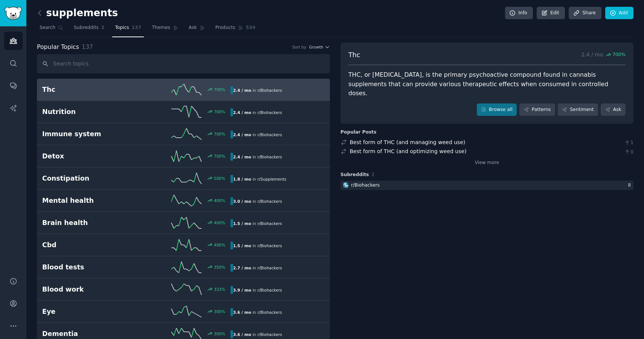 The image size is (644, 339). Describe the element at coordinates (408, 151) in the screenshot. I see `a: Best form of THC (and optimizing weed use)` at that location.